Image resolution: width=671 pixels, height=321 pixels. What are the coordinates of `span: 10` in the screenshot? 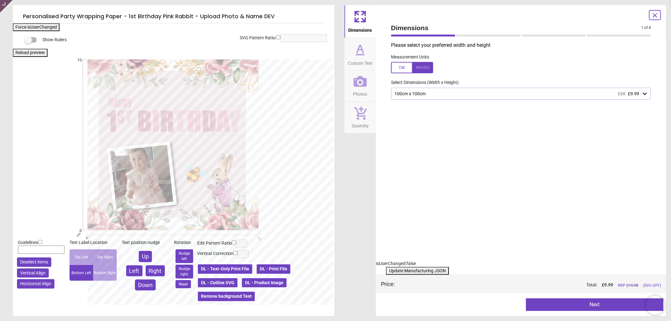 It's located at (76, 60).